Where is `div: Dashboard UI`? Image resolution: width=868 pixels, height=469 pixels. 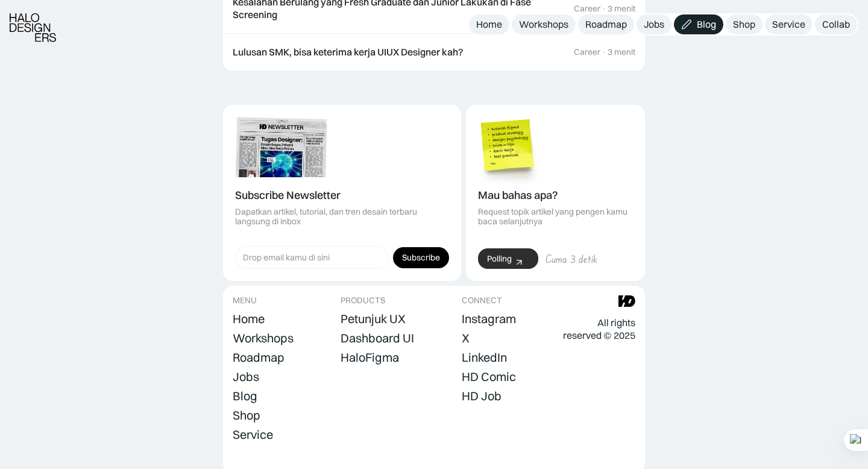 div: Dashboard UI is located at coordinates (377, 338).